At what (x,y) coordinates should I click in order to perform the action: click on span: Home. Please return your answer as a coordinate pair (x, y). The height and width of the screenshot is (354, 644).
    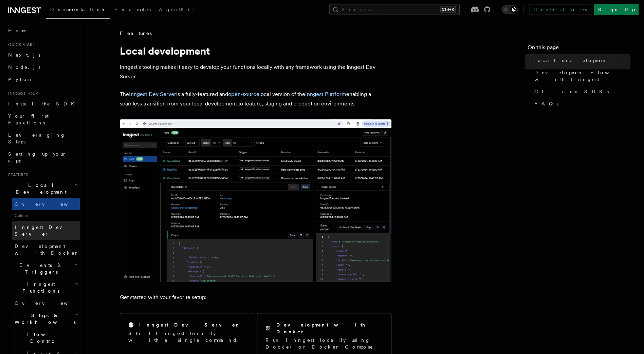
    Looking at the image, I should click on (18, 31).